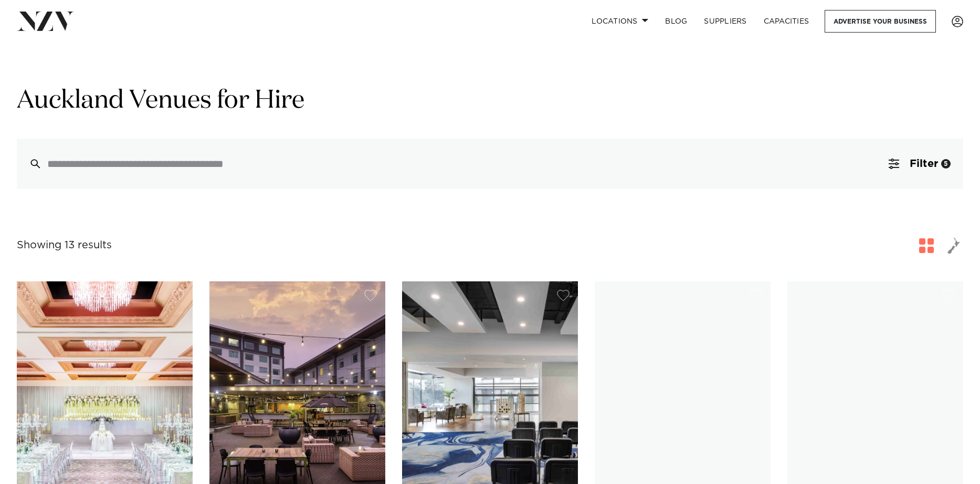 The width and height of the screenshot is (980, 484). I want to click on img: nzv-logo.png, so click(45, 21).